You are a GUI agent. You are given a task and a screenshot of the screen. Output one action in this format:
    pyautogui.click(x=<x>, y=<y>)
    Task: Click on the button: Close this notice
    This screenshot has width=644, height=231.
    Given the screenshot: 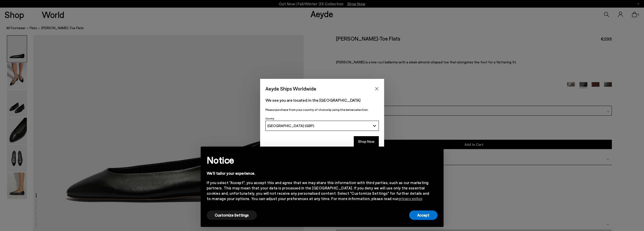 What is the action you would take?
    pyautogui.click(x=435, y=154)
    